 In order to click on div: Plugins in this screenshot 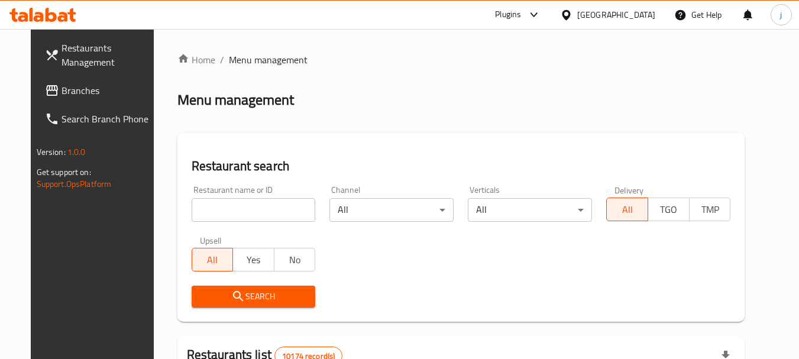, I will do `click(508, 15)`.